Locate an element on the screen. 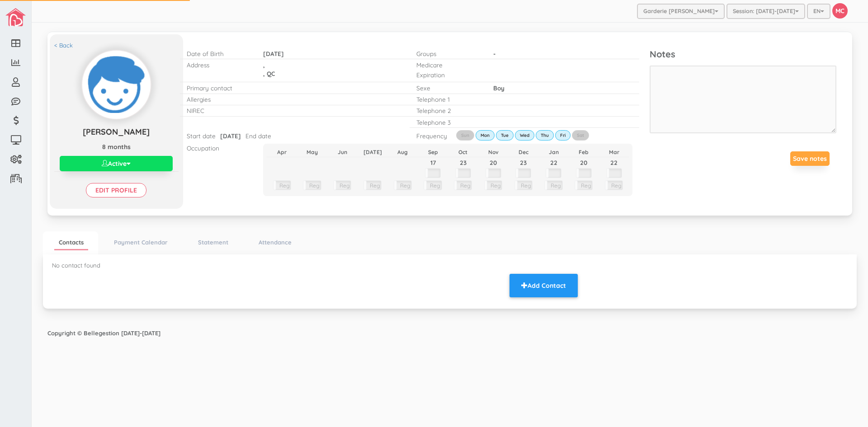  th: Jan is located at coordinates (553, 152).